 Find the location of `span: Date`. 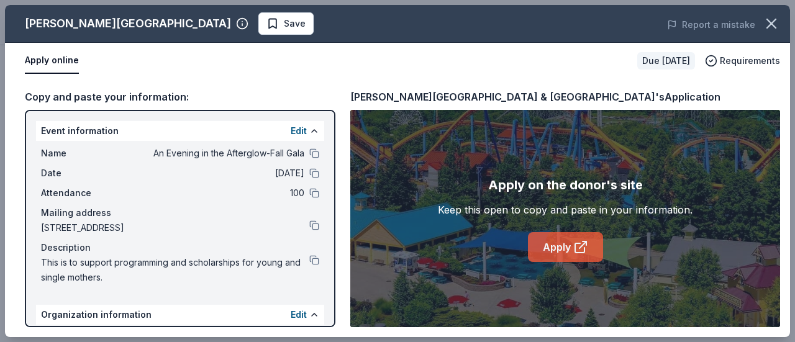

span: Date is located at coordinates (83, 173).